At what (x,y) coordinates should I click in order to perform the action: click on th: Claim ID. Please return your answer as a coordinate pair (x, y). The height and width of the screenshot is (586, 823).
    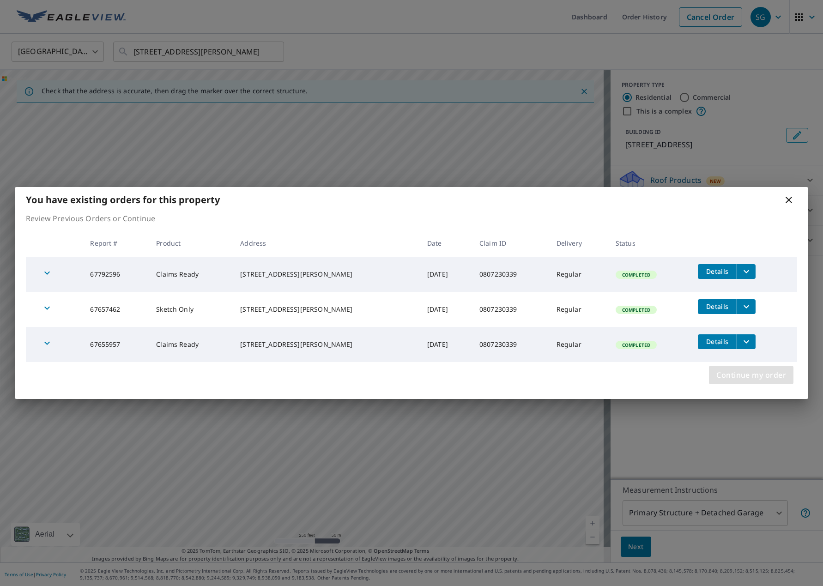
    Looking at the image, I should click on (510, 243).